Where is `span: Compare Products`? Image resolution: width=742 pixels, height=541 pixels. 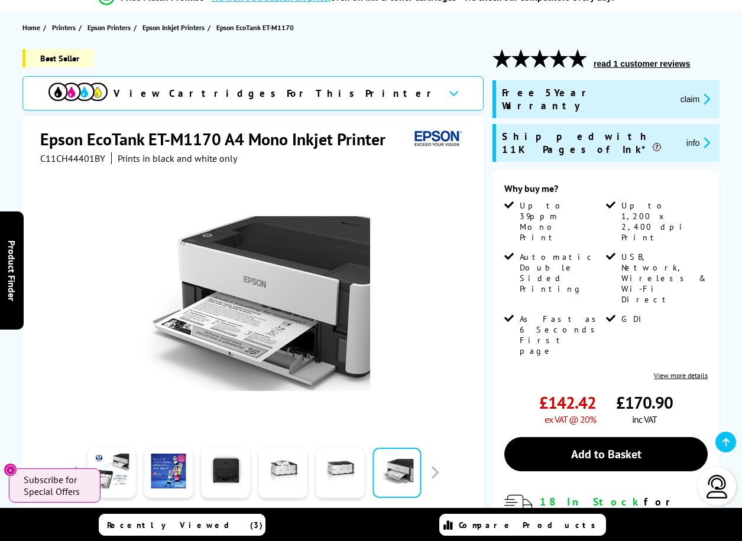
span: Compare Products is located at coordinates (530, 525).